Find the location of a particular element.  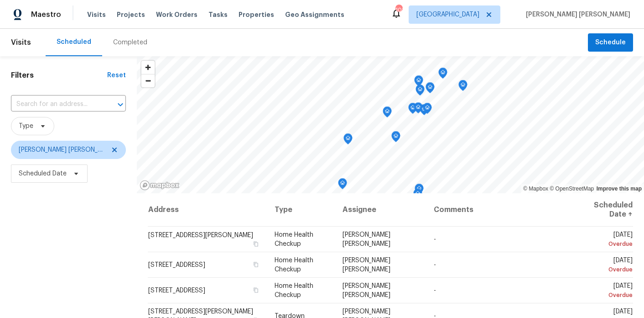

span: Schedule is located at coordinates (610, 42).